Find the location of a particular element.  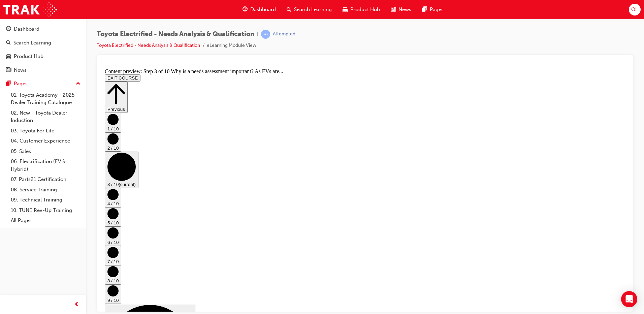

span: 2 / 10 is located at coordinates (11, 82).